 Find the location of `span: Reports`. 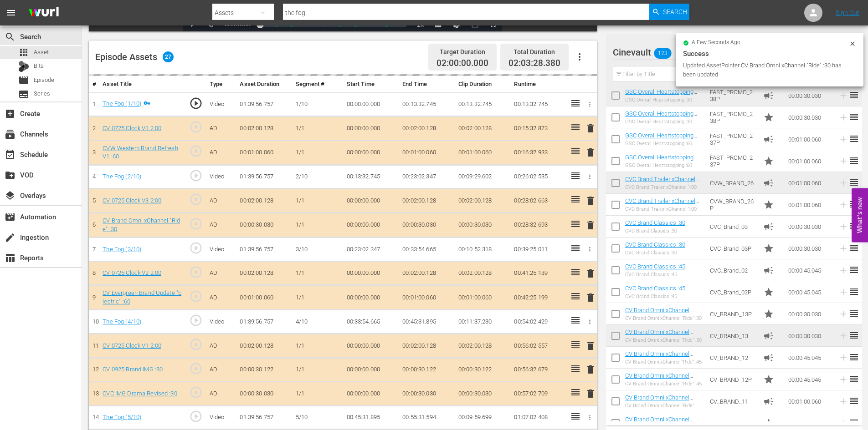

span: Reports is located at coordinates (10, 259).